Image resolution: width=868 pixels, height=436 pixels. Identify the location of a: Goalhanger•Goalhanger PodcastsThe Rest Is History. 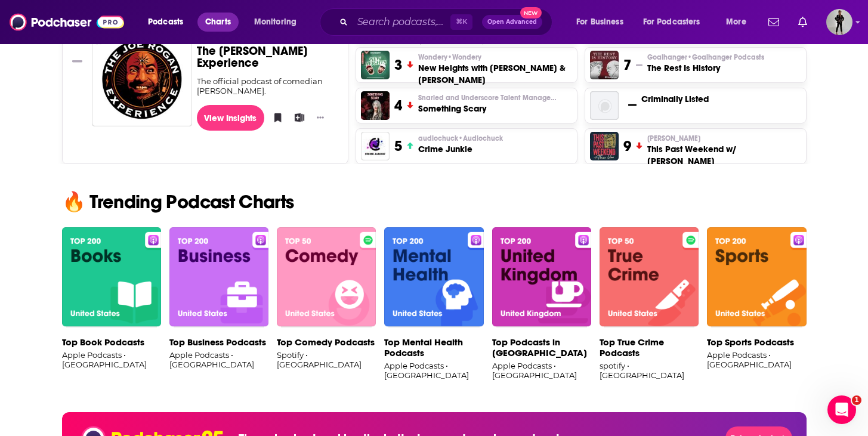
(706, 64).